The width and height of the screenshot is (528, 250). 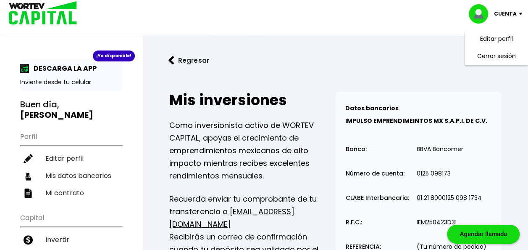 What do you see at coordinates (114, 56) in the screenshot?
I see `div: ¡Ya disponible!` at bounding box center [114, 56].